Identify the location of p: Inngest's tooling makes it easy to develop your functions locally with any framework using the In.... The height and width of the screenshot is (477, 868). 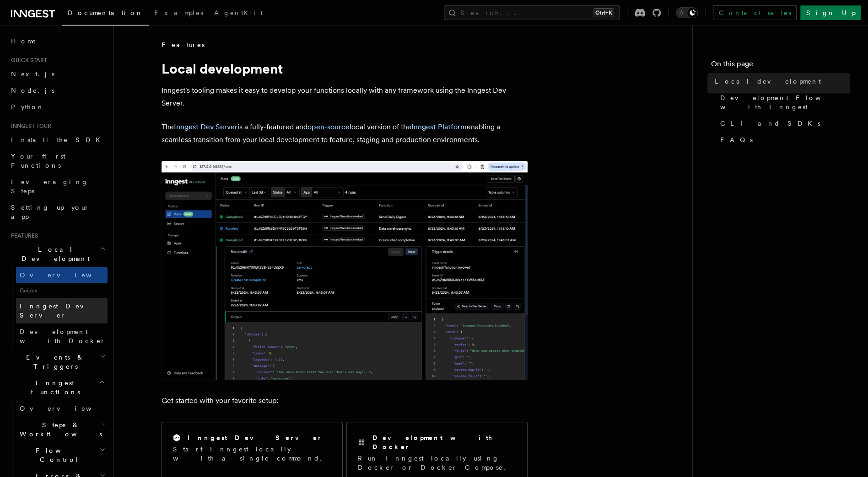
(344, 97).